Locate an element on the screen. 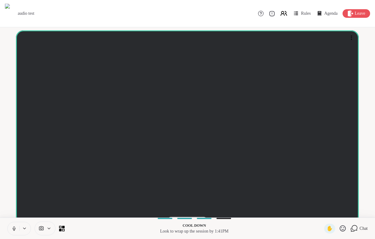  span: Rules is located at coordinates (306, 13).